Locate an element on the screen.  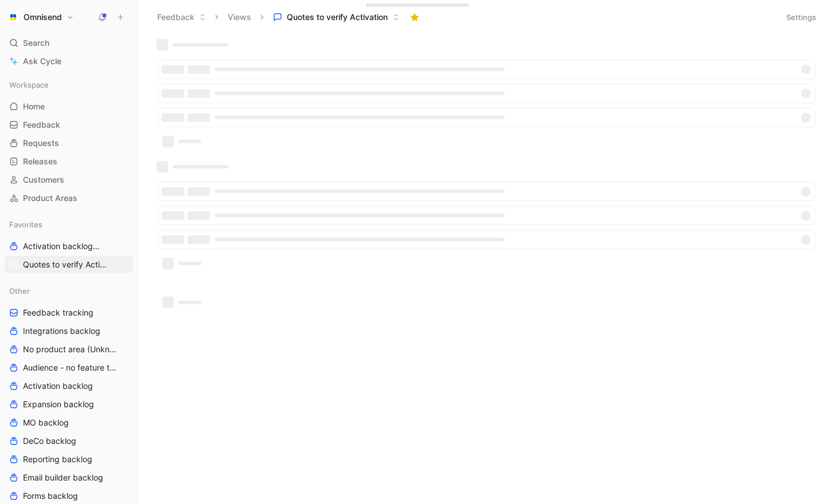
div: Search is located at coordinates (68, 43).